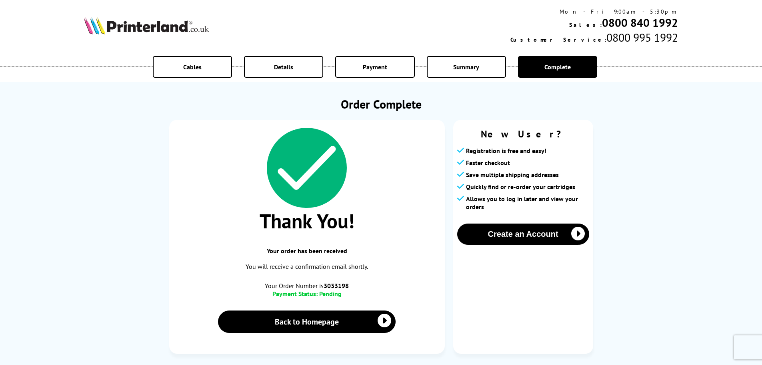  What do you see at coordinates (513, 174) in the screenshot?
I see `span: Save multiple shipping addresses` at bounding box center [513, 174].